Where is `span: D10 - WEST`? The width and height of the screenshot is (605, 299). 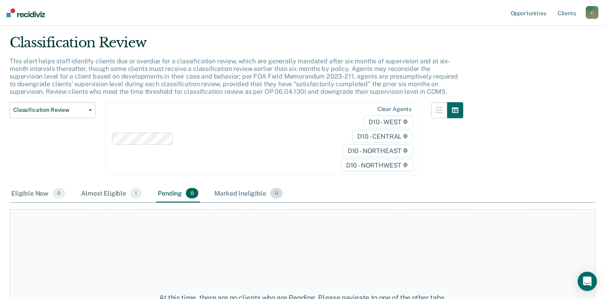 span: D10 - WEST is located at coordinates (388, 122).